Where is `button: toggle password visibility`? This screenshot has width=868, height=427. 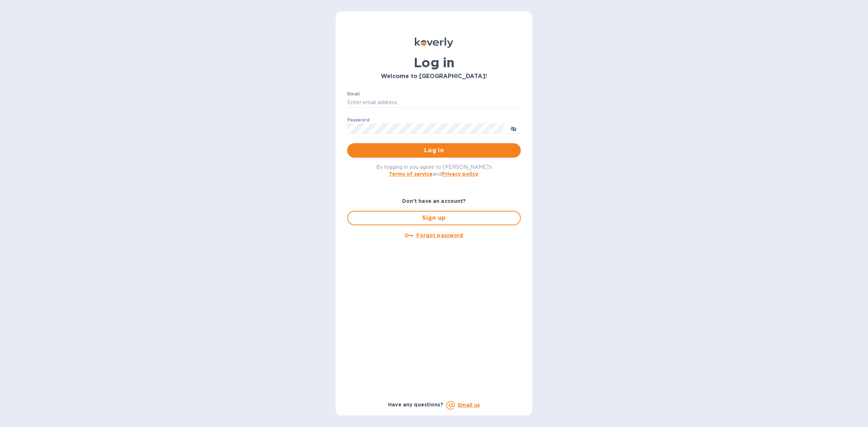
button: toggle password visibility is located at coordinates (514, 129).